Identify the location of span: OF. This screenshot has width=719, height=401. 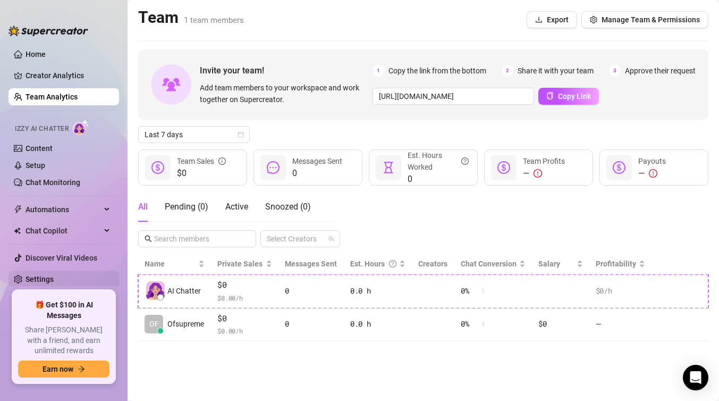
(154, 324).